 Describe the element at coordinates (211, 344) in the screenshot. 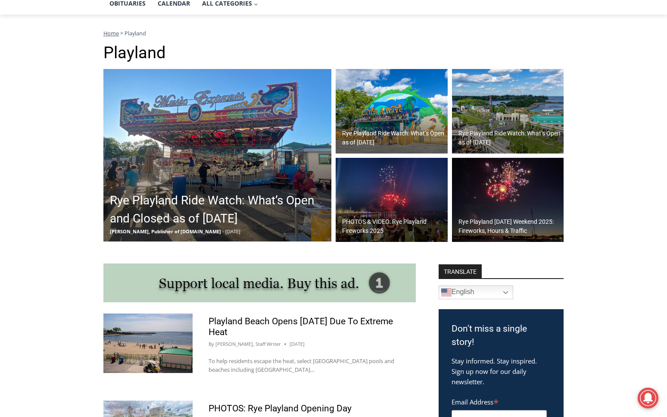

I see `span: By` at that location.